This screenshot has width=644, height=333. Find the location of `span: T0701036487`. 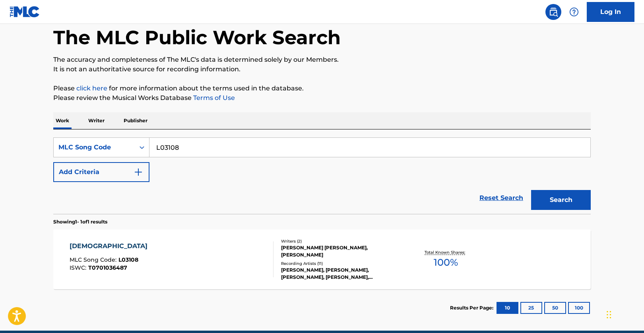

span: T0701036487 is located at coordinates (108, 268).